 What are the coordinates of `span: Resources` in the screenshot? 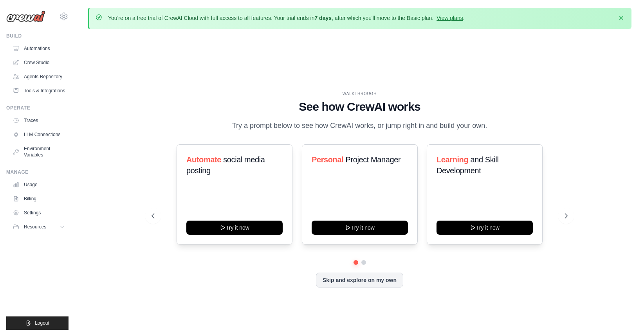 It's located at (35, 227).